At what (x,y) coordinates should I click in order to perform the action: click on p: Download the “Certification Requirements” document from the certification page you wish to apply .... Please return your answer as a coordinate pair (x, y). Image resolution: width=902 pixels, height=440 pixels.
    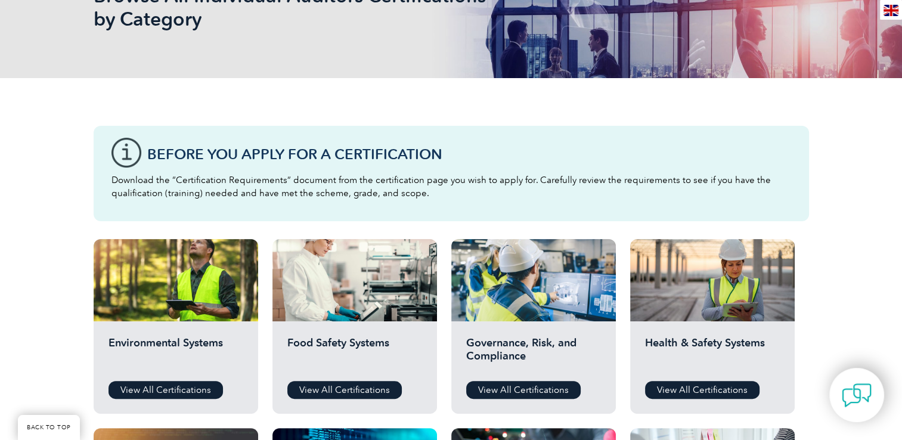
    Looking at the image, I should click on (451, 187).